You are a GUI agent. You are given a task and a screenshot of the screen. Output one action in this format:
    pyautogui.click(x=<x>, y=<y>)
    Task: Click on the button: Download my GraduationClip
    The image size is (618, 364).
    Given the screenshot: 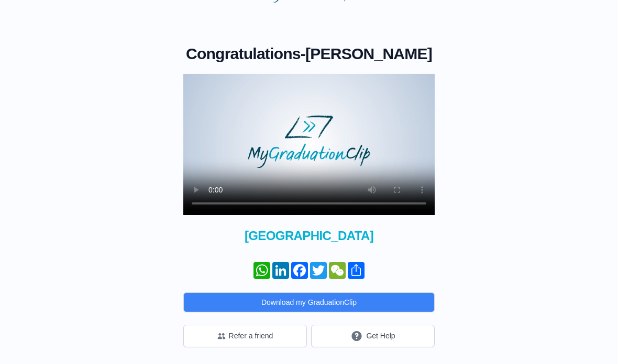 What is the action you would take?
    pyautogui.click(x=309, y=302)
    